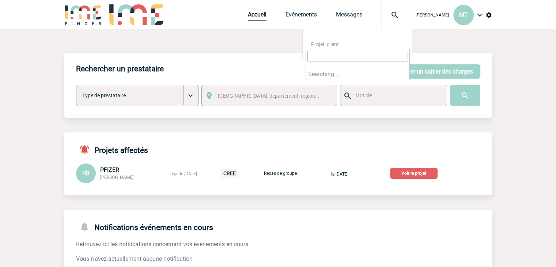 This screenshot has width=556, height=267. Describe the element at coordinates (134, 258) in the screenshot. I see `span: Vous n'avez actuellement aucune notification` at that location.